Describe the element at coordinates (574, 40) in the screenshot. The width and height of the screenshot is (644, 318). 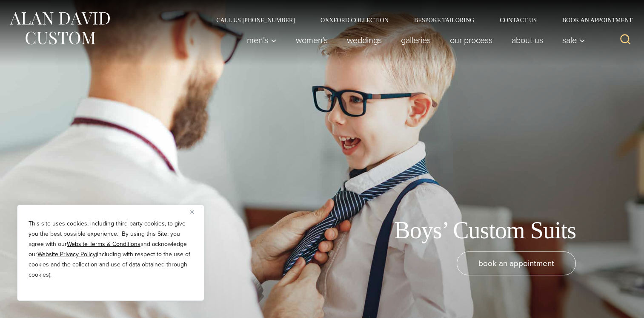
I see `span: Sale` at that location.